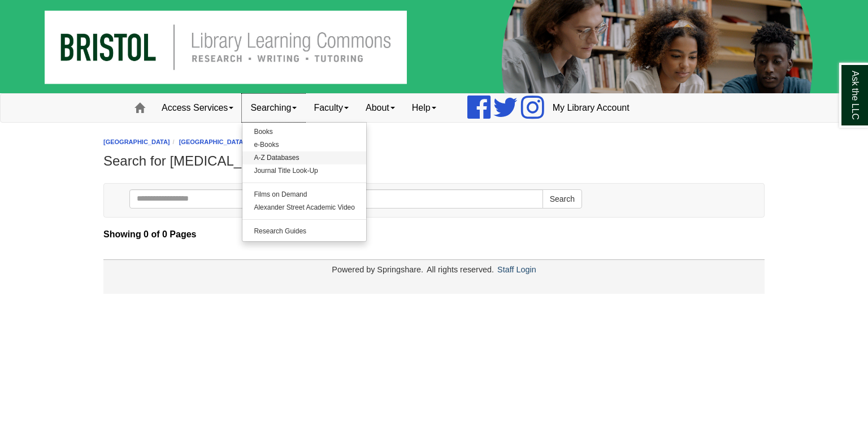  What do you see at coordinates (304, 145) in the screenshot?
I see `a: e-Books` at bounding box center [304, 145].